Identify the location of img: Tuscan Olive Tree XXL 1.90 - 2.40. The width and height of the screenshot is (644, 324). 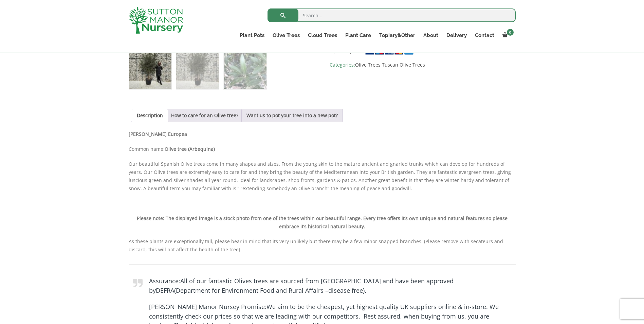
(150, 68).